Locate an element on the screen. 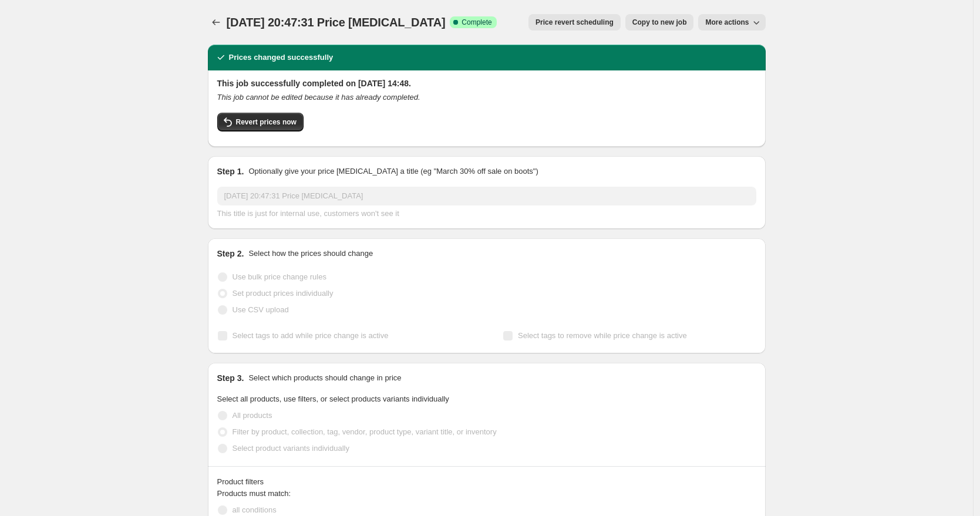 The image size is (980, 516). i: This job cannot be edited because it has already completed. is located at coordinates (319, 97).